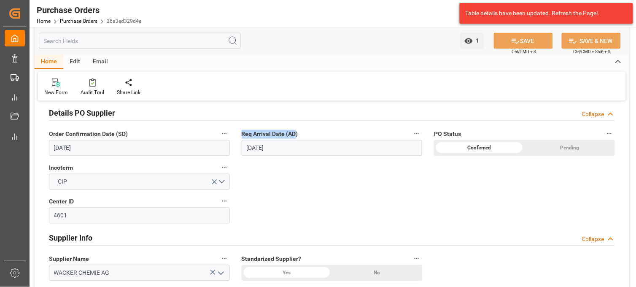 This screenshot has height=287, width=636. I want to click on div: Edit, so click(75, 62).